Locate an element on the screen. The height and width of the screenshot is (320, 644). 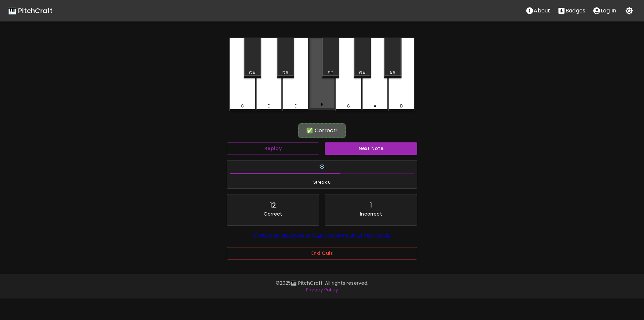
div: G is located at coordinates (348, 106).